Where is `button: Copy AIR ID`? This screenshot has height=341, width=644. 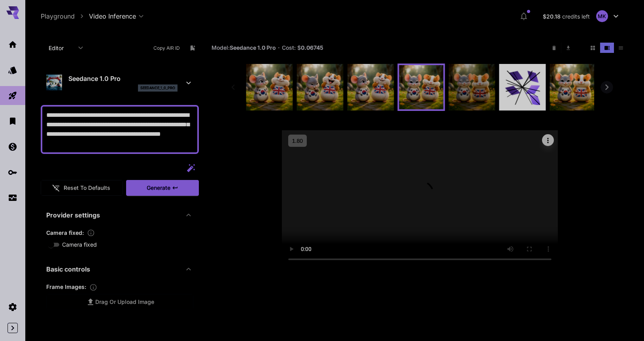
button: Copy AIR ID is located at coordinates (166, 48).